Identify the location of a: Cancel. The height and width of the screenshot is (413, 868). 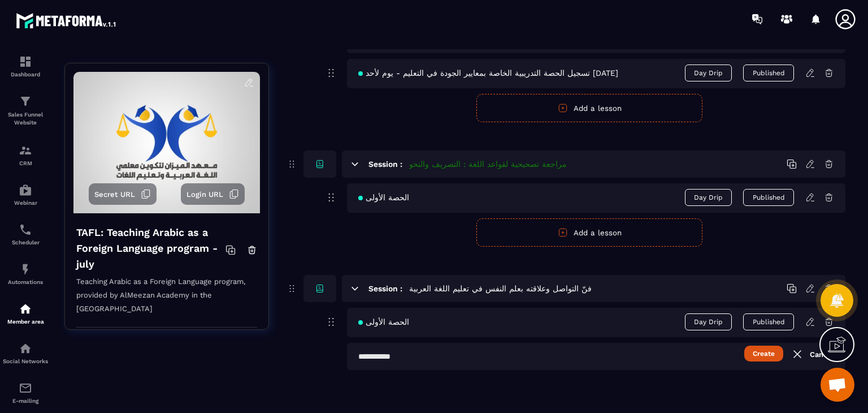
(812, 354).